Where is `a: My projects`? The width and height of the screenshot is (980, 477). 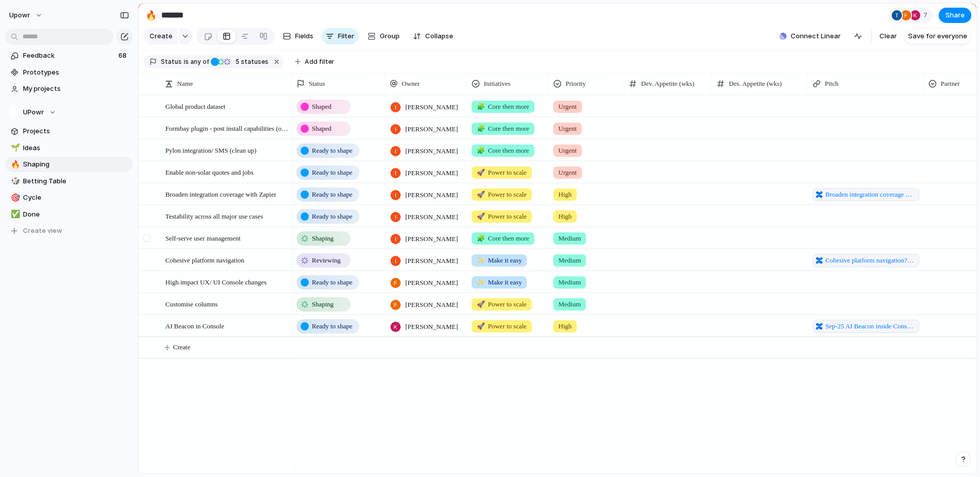 a: My projects is located at coordinates (69, 89).